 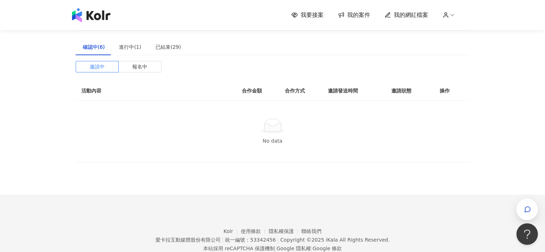 What do you see at coordinates (168, 47) in the screenshot?
I see `div: 已結束(29)` at bounding box center [168, 47].